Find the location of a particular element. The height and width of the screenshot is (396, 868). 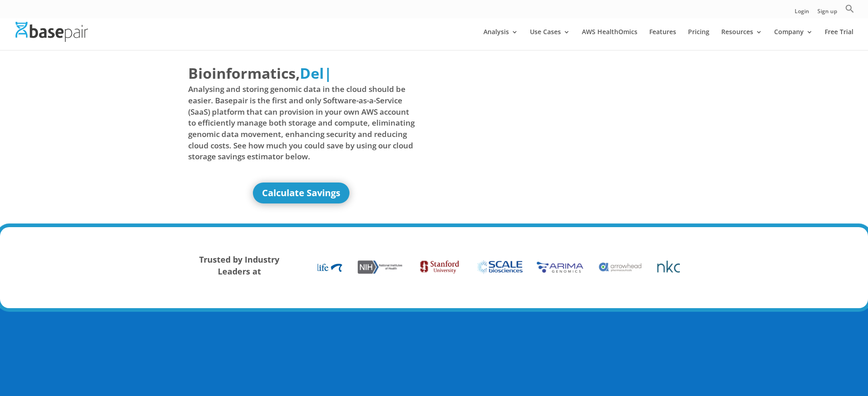

a: Use Cases is located at coordinates (550, 39).